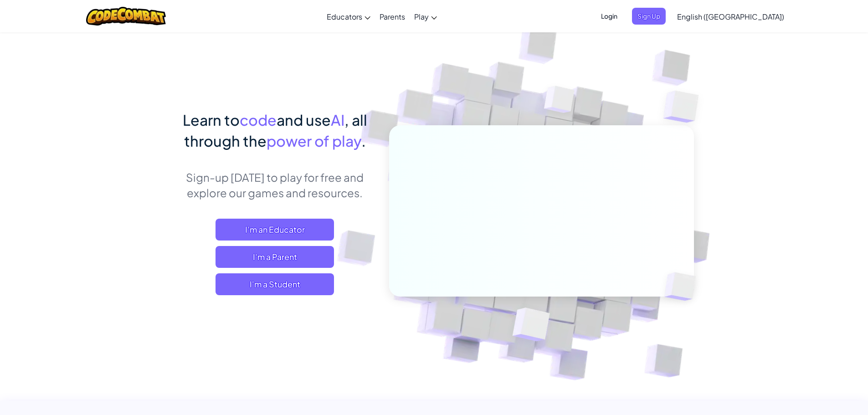 The image size is (868, 415). I want to click on span: power of play, so click(314, 141).